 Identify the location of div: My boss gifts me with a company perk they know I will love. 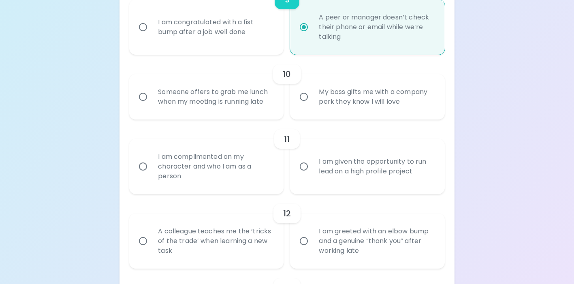
(376, 97).